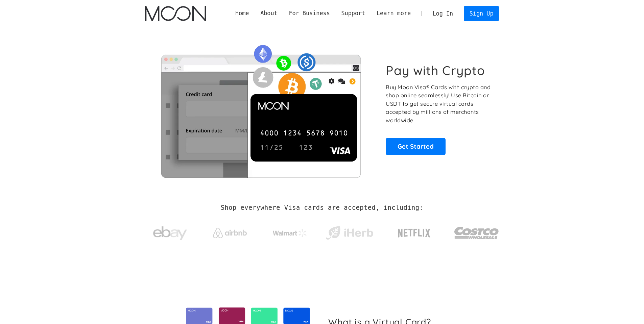  Describe the element at coordinates (438, 104) in the screenshot. I see `p: Buy Moon Visa® Cards with crypto and shop online seamlessly! Use Bitcoin or USDT to get secure vi...` at that location.